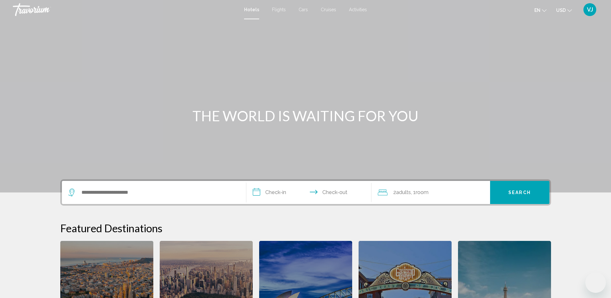  What do you see at coordinates (252, 10) in the screenshot?
I see `span: Hotels` at bounding box center [252, 10].